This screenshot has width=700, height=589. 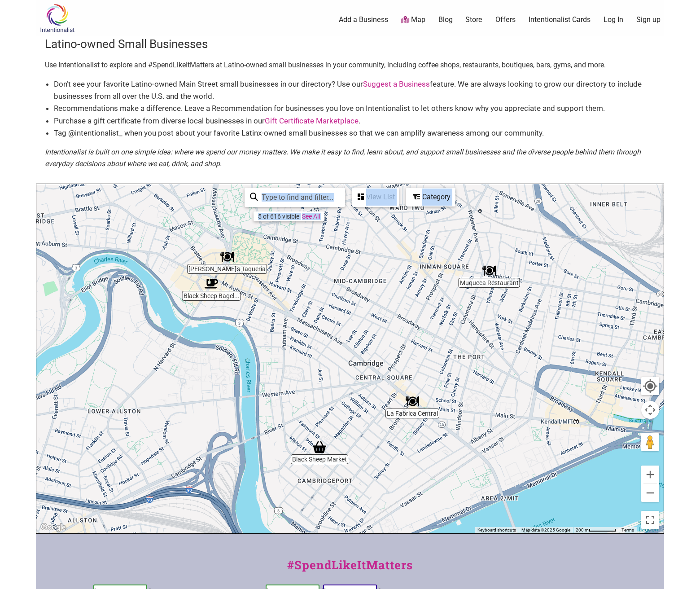 What do you see at coordinates (343, 158) in the screenshot?
I see `em: Intentionalist is built on one simple idea: where we spend our money matters. We make it easy to ...` at bounding box center [343, 158].